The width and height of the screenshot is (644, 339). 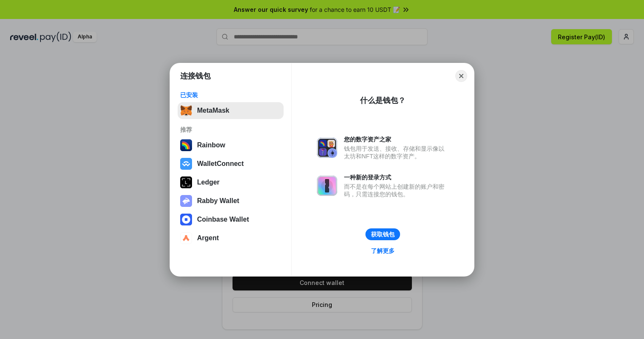 What do you see at coordinates (213, 111) in the screenshot?
I see `div: MetaMask` at bounding box center [213, 111].